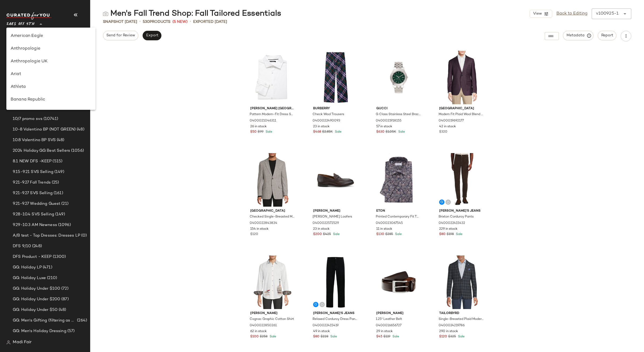  What do you see at coordinates (335, 180) in the screenshot?
I see `img: 0400022572529_DARKBROWN` at bounding box center [335, 180].